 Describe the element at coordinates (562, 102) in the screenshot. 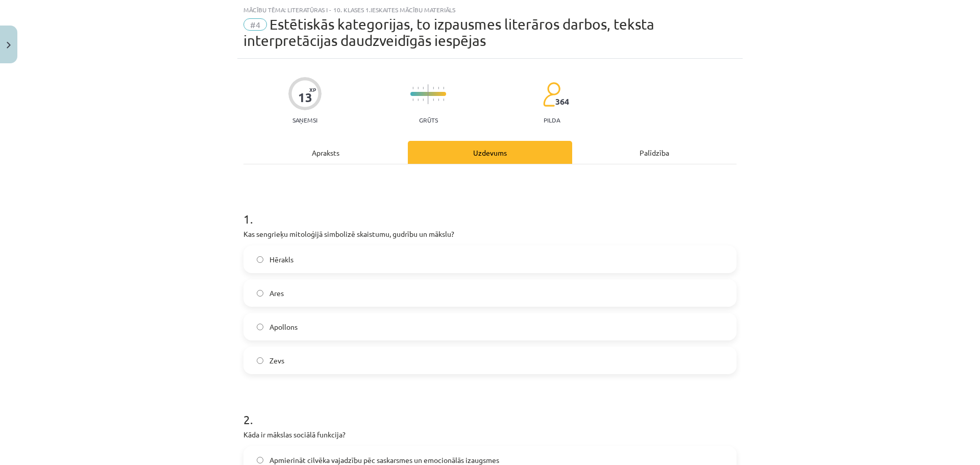

I see `span: 364` at that location.